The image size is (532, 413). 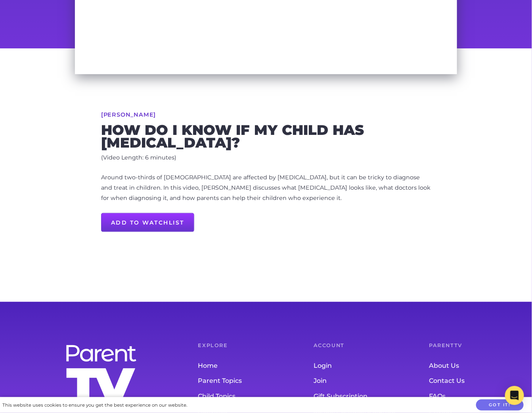 What do you see at coordinates (472, 366) in the screenshot?
I see `a: About Us` at bounding box center [472, 366].